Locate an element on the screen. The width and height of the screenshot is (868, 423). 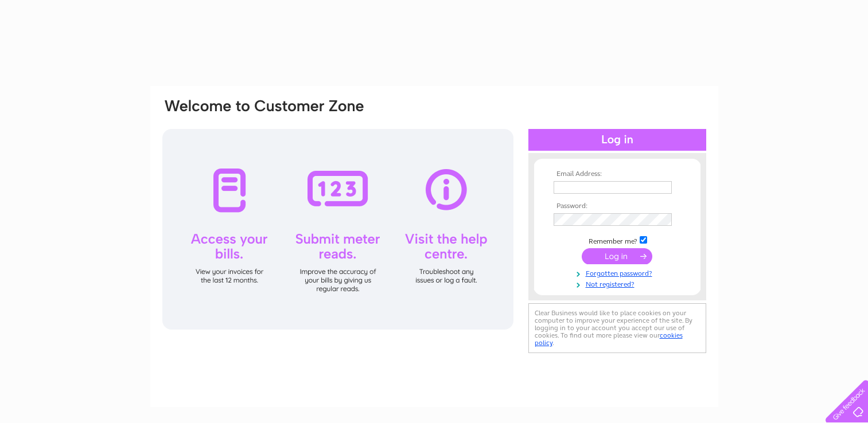
td: Remember me? is located at coordinates (618, 240).